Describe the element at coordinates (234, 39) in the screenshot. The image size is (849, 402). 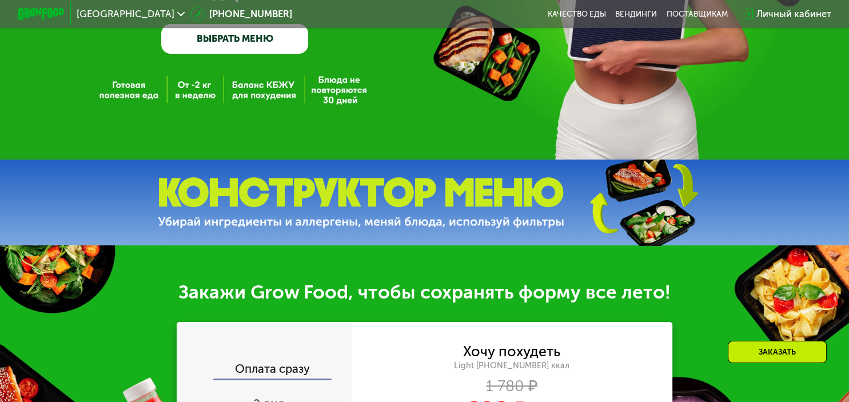
I see `a: ВЫБРАТЬ МЕНЮ` at that location.